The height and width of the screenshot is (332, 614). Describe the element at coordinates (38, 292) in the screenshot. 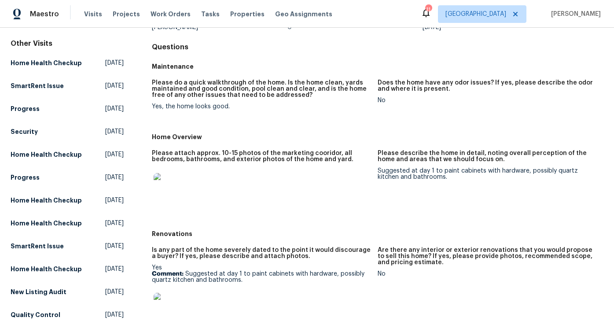

I see `h5: New Listing Audit` at that location.